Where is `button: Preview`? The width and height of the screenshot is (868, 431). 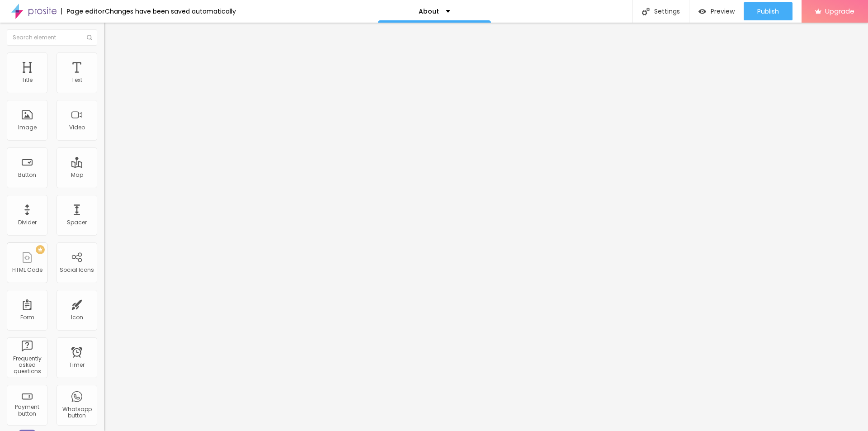 button: Preview is located at coordinates (716, 11).